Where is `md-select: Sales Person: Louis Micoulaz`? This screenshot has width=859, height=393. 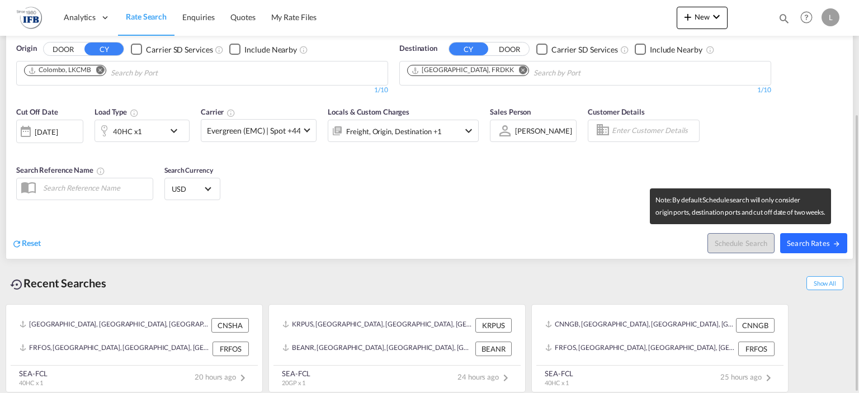 md-select: Sales Person: Louis Micoulaz is located at coordinates (544, 130).